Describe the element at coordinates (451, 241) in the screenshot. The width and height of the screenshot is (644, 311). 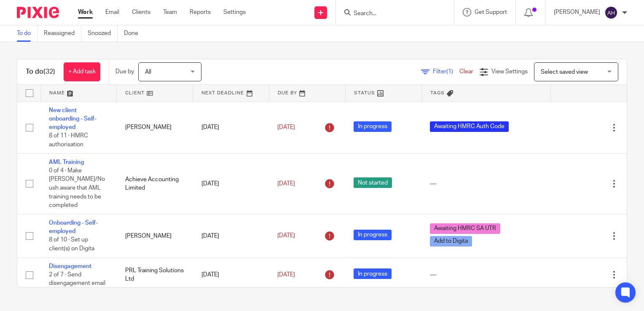
I see `span: Add to Digita` at that location.